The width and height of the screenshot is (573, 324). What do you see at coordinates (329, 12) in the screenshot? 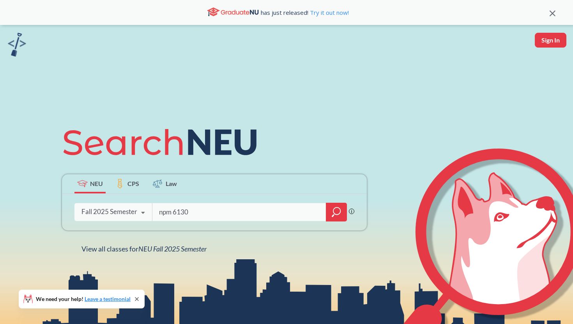
I see `a: Try it out now!` at bounding box center [329, 12].